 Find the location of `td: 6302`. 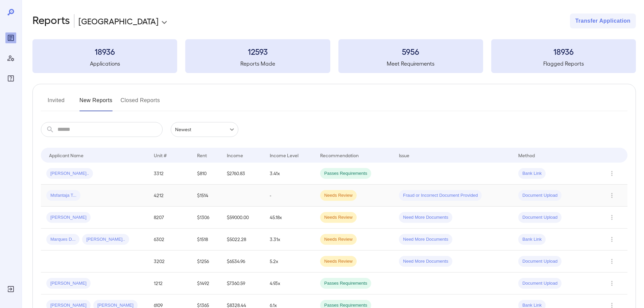

td: 6302 is located at coordinates (170, 239).